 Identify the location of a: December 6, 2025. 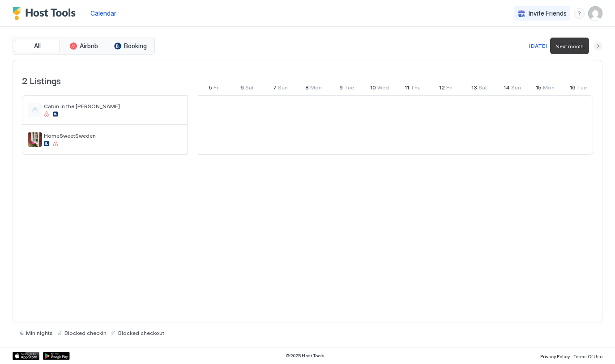
(247, 88).